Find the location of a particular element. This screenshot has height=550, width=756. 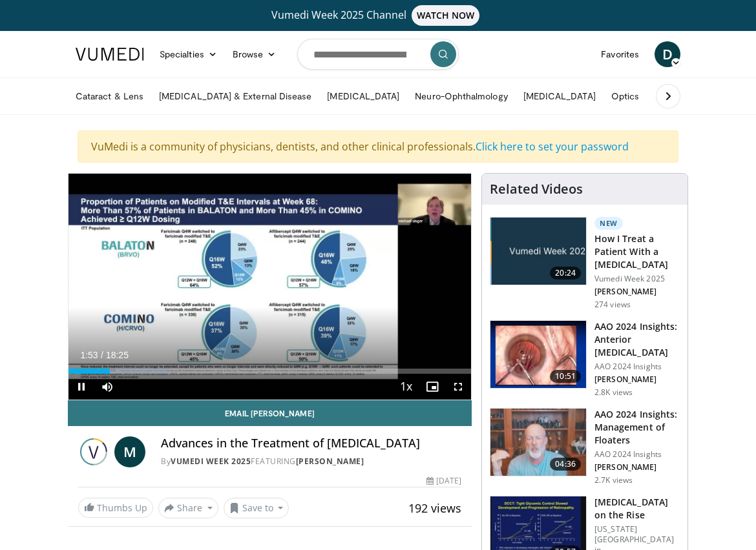

span: 1:53 is located at coordinates (89, 355).